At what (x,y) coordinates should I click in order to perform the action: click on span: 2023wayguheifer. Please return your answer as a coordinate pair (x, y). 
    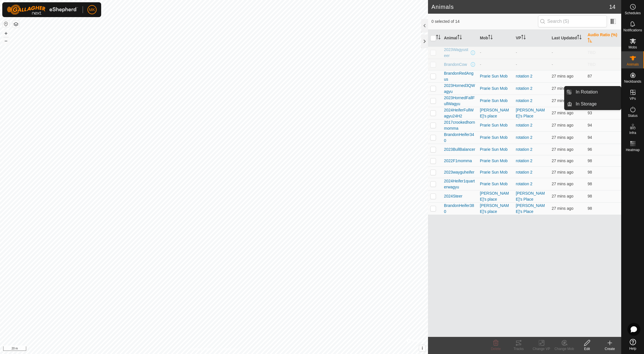
    Looking at the image, I should click on (459, 172).